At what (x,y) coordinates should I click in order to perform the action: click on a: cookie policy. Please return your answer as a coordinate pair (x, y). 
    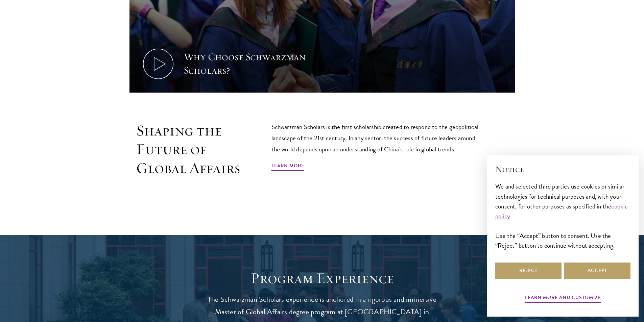
    Looking at the image, I should click on (562, 211).